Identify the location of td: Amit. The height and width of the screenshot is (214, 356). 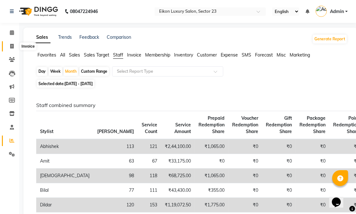
(65, 161).